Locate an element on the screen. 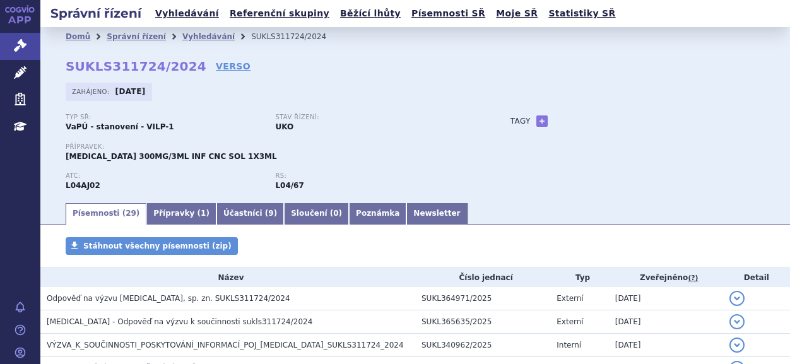 Image resolution: width=790 pixels, height=364 pixels. a: Písemnosti (29) is located at coordinates (106, 214).